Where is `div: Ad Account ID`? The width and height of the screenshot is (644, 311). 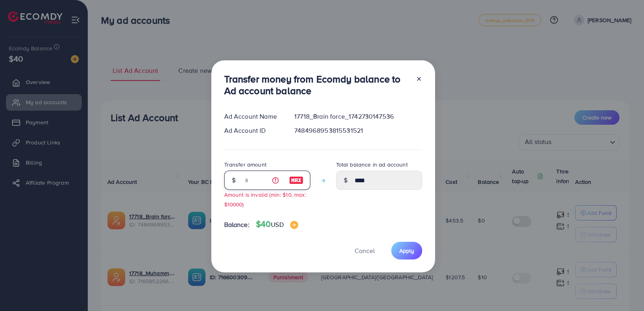 div: Ad Account ID is located at coordinates (253, 131).